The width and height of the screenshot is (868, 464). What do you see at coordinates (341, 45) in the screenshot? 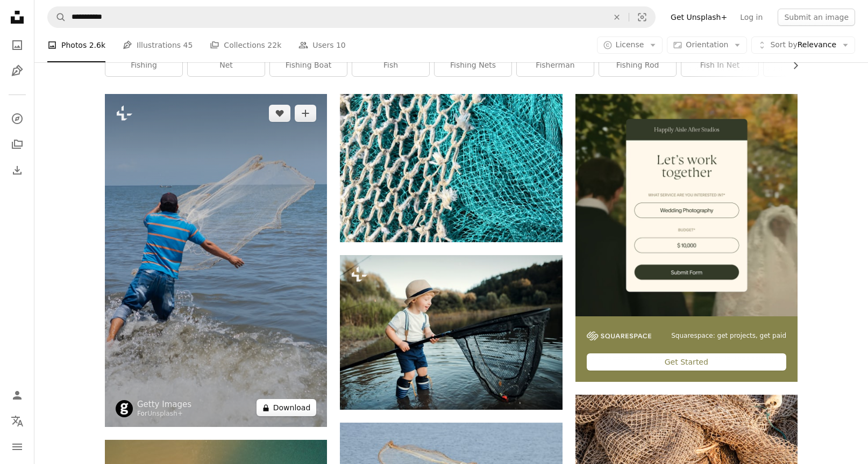
I see `span: 10` at bounding box center [341, 45].